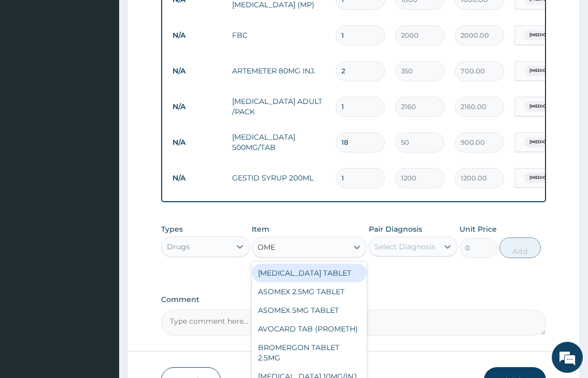  What do you see at coordinates (31, 64) in the screenshot?
I see `img: d_794563401_company_1708531726252_794563401` at bounding box center [31, 64].